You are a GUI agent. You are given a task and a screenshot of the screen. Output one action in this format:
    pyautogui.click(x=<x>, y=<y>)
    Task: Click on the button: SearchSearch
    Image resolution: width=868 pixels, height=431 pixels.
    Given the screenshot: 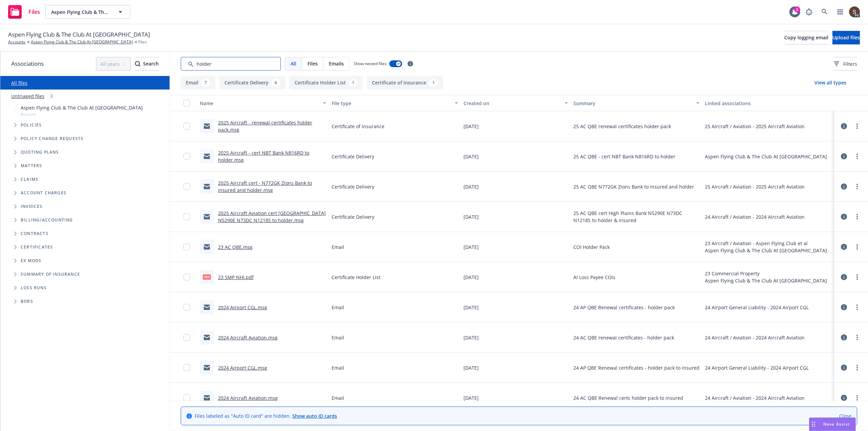 What is the action you would take?
    pyautogui.click(x=147, y=64)
    